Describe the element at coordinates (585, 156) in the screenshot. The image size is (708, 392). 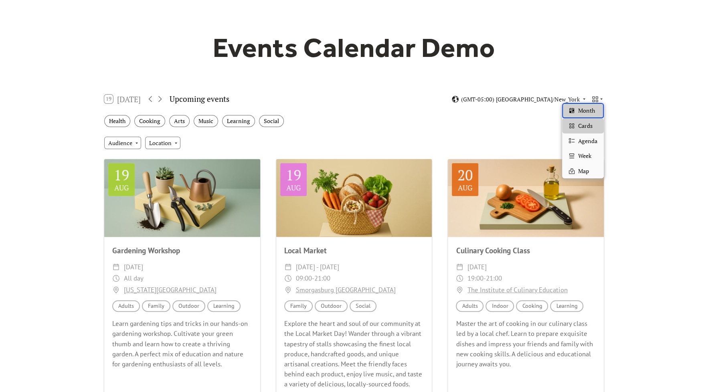
I see `span: Week` at that location.